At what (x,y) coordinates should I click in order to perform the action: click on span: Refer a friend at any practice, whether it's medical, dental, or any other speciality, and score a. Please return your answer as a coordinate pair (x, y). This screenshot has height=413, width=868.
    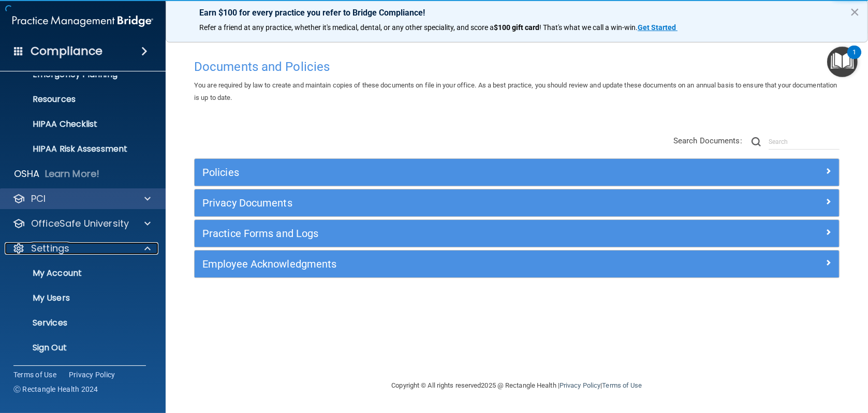
    Looking at the image, I should click on (346, 27).